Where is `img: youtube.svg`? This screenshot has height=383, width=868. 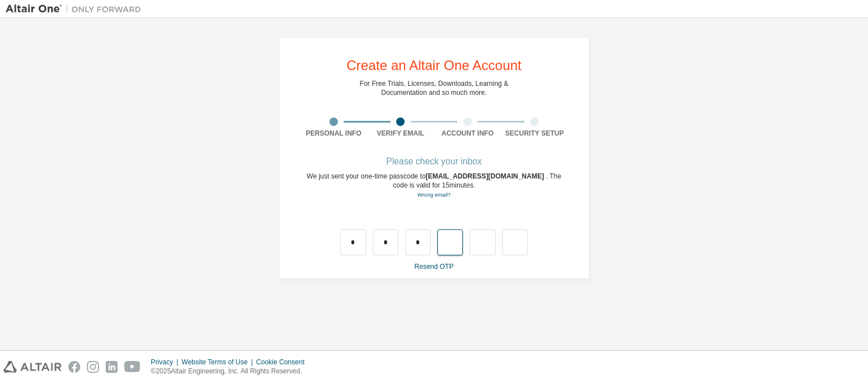
img: youtube.svg is located at coordinates (132, 367).